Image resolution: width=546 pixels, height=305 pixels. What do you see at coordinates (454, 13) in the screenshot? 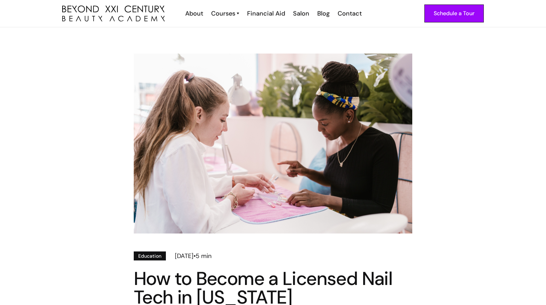
I see `a: Schedule a Tour` at bounding box center [454, 13].